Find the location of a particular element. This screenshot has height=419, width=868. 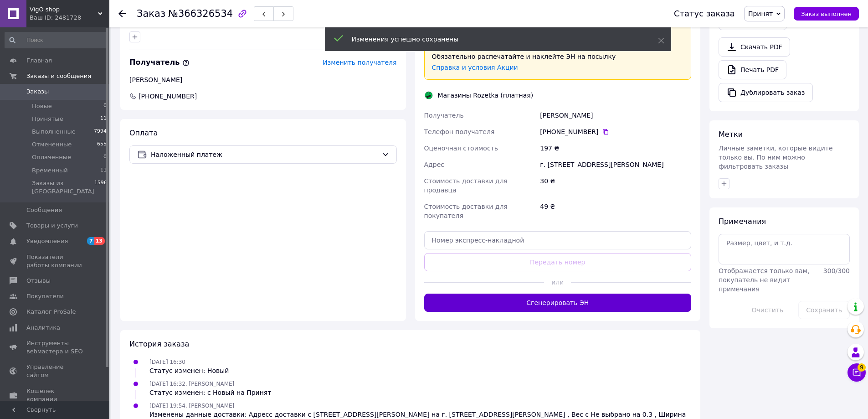

div: Изменения успешно сохранены is located at coordinates (494, 39).